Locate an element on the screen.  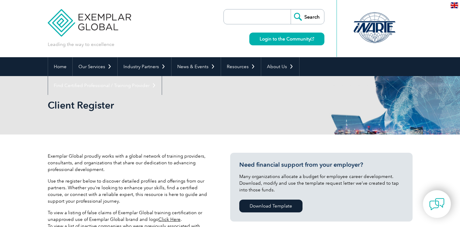
h3: Need financial support from your employer? is located at coordinates (321, 164).